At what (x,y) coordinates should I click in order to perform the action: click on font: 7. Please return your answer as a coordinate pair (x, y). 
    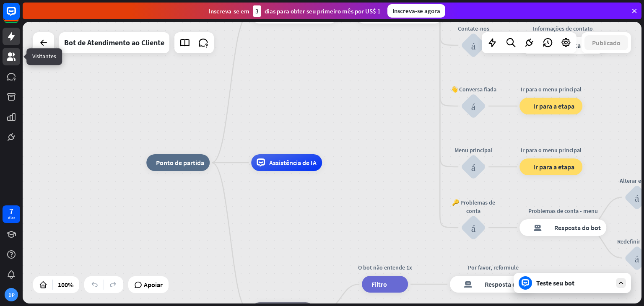
    Looking at the image, I should click on (12, 211).